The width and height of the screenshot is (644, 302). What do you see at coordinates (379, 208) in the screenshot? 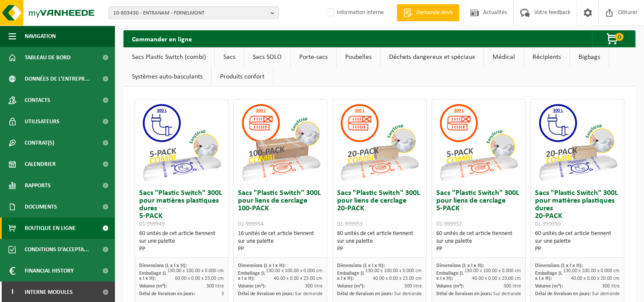
I see `h3: Sacs "Plastic Switch" 300L pour liens de cerclage 20-PACK` at bounding box center [379, 208].